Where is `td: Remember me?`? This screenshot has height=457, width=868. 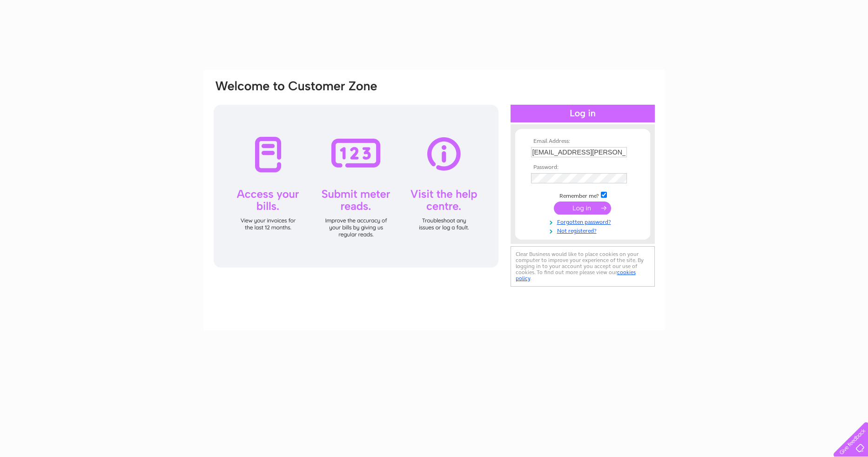 td: Remember me? is located at coordinates (582, 195).